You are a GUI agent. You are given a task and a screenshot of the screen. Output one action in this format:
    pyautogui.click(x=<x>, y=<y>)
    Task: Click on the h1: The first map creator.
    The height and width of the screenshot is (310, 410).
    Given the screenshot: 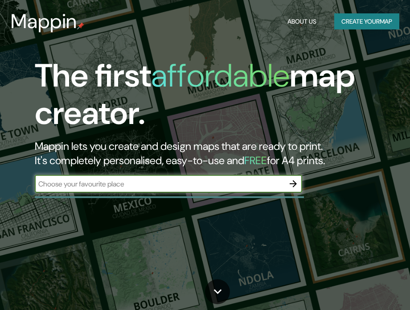 What is the action you would take?
    pyautogui.click(x=199, y=98)
    